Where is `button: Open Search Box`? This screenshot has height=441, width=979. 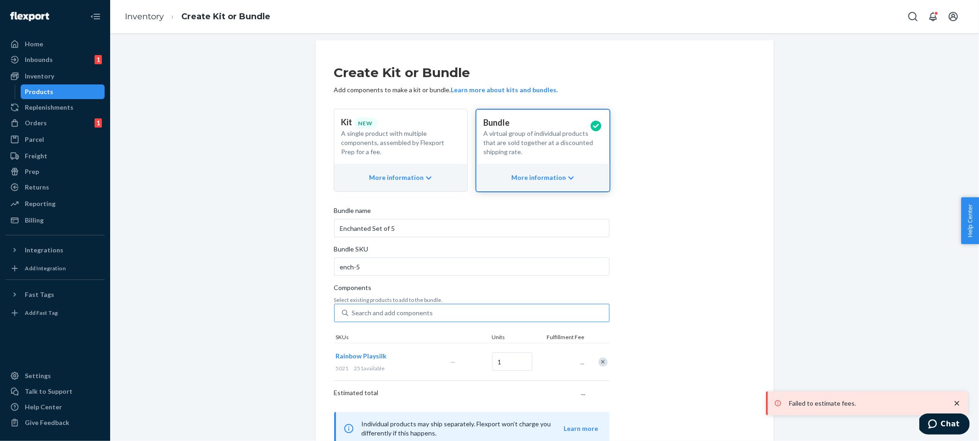 button: Open Search Box is located at coordinates (913, 17).